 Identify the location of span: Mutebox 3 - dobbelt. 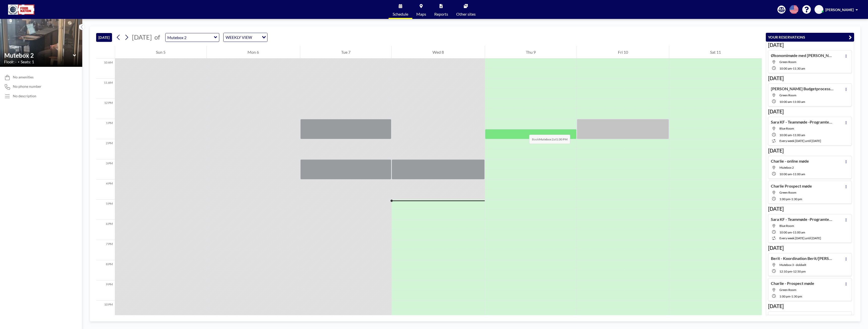
(793, 265).